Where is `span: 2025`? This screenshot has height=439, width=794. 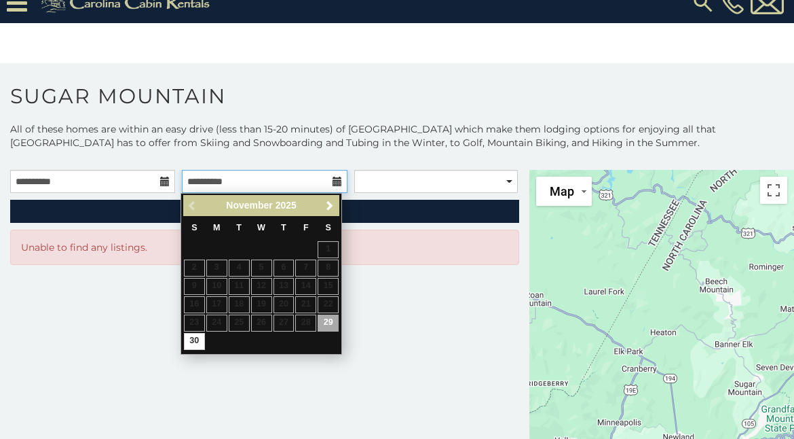
span: 2025 is located at coordinates (286, 205).